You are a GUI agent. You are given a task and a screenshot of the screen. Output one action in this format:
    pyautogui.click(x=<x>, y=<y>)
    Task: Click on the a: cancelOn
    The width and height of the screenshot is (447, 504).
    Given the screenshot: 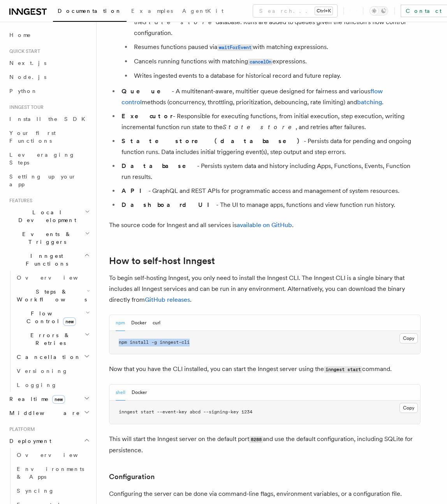 What is the action you would take?
    pyautogui.click(x=260, y=61)
    